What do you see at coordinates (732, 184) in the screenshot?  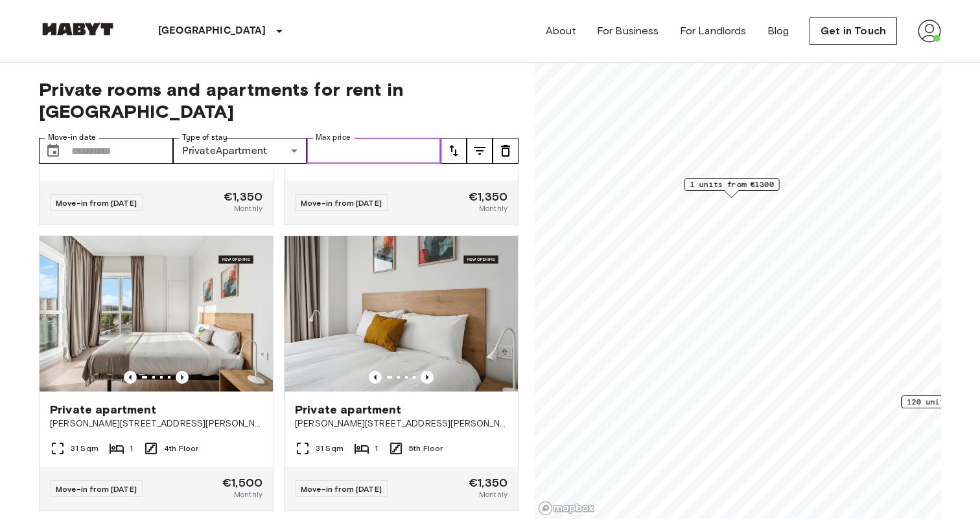 I see `span: 1 units from €1300` at bounding box center [732, 184].